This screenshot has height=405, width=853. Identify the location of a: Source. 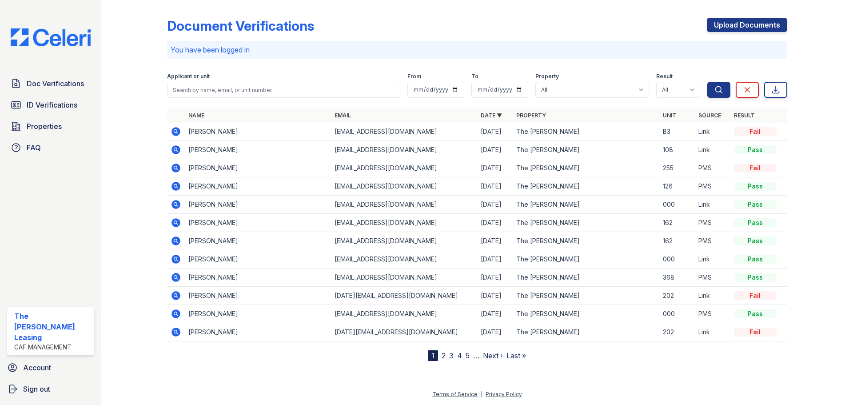
(710, 115).